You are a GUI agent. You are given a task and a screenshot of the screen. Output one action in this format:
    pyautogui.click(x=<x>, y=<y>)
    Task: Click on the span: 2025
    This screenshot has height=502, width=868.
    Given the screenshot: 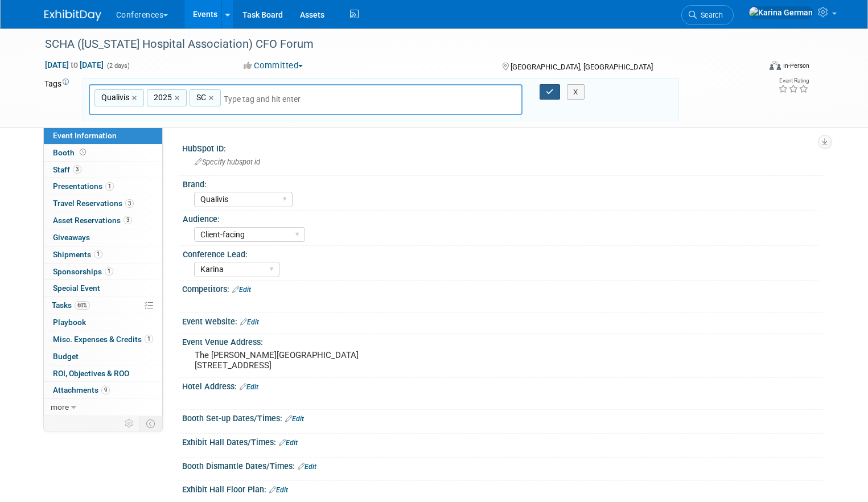 What is the action you would take?
    pyautogui.click(x=161, y=97)
    